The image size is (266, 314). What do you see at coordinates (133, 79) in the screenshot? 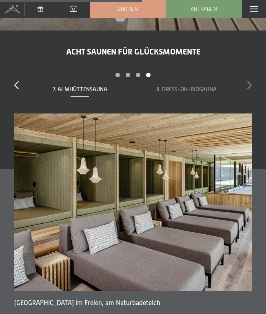
I see `div: Carousel Pagination` at bounding box center [133, 79].